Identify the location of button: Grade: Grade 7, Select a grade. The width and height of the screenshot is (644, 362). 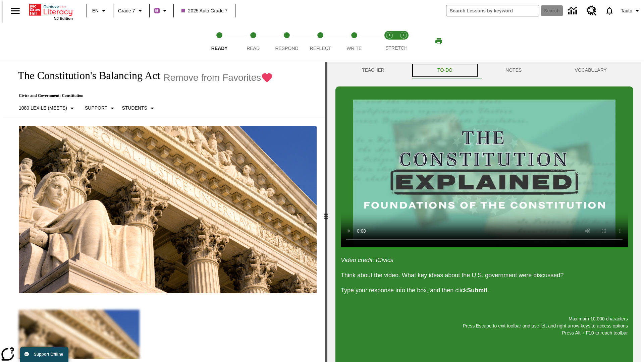
(131, 11).